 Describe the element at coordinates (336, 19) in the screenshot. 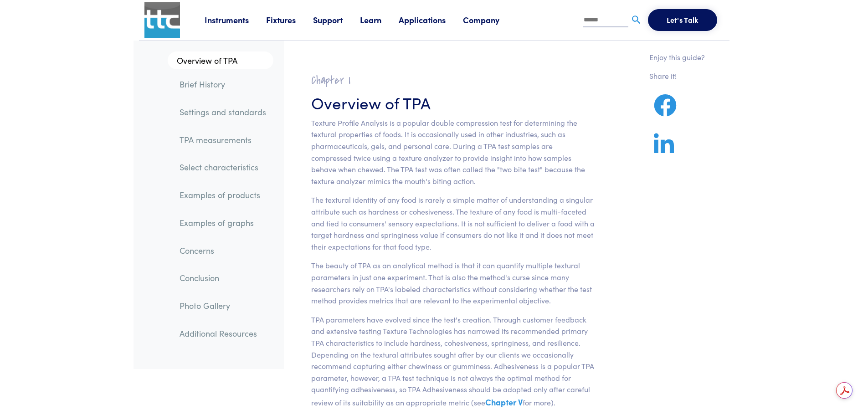

I see `a: Support` at that location.